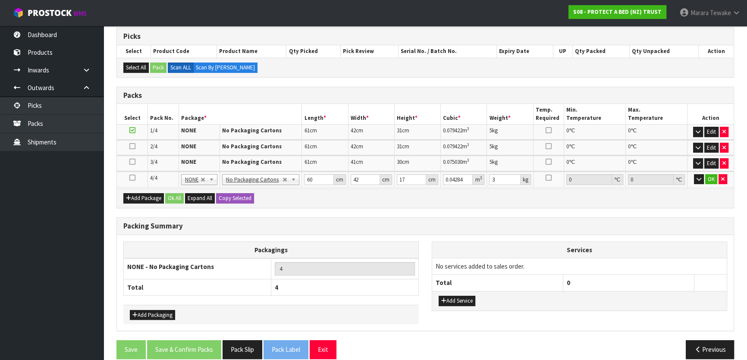 The width and height of the screenshot is (747, 360). I want to click on span: 1/4, so click(154, 130).